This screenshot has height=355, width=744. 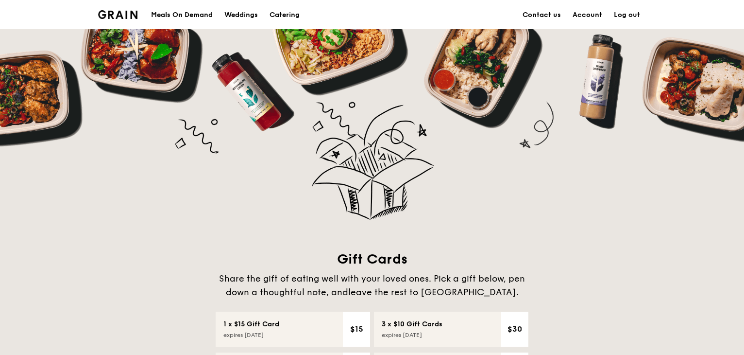 I want to click on div: 3 x $10 Gift Cards, so click(x=412, y=324).